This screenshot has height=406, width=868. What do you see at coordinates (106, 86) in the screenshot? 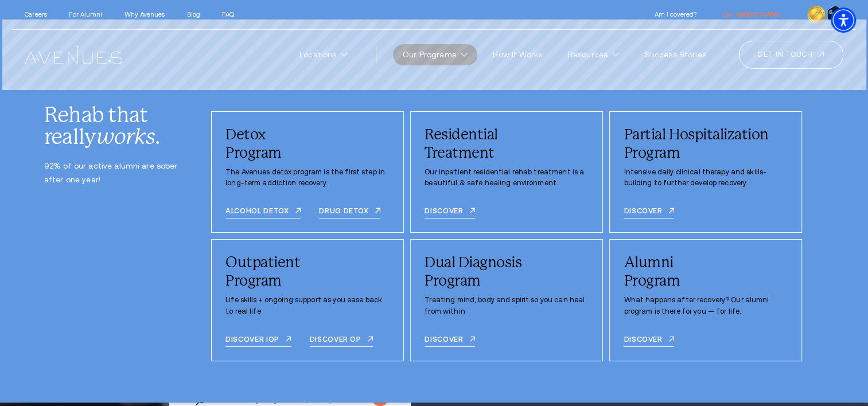
I see `img: logo-black.svg` at bounding box center [106, 86].